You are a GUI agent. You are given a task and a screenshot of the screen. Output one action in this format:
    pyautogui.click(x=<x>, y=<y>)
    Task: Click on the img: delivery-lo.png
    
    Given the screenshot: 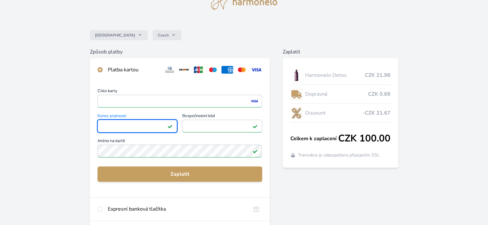 What is the action you would take?
    pyautogui.click(x=296, y=94)
    